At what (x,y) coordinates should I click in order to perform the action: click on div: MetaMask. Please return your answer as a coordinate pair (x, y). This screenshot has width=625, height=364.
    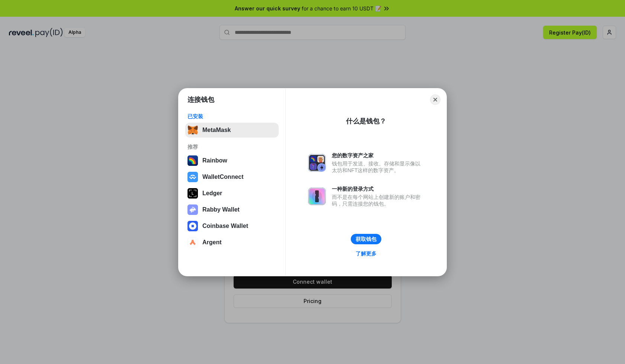
    Looking at the image, I should click on (216, 130).